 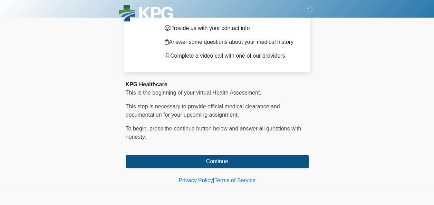 What do you see at coordinates (196, 180) in the screenshot?
I see `a: Privacy Policy` at bounding box center [196, 180].